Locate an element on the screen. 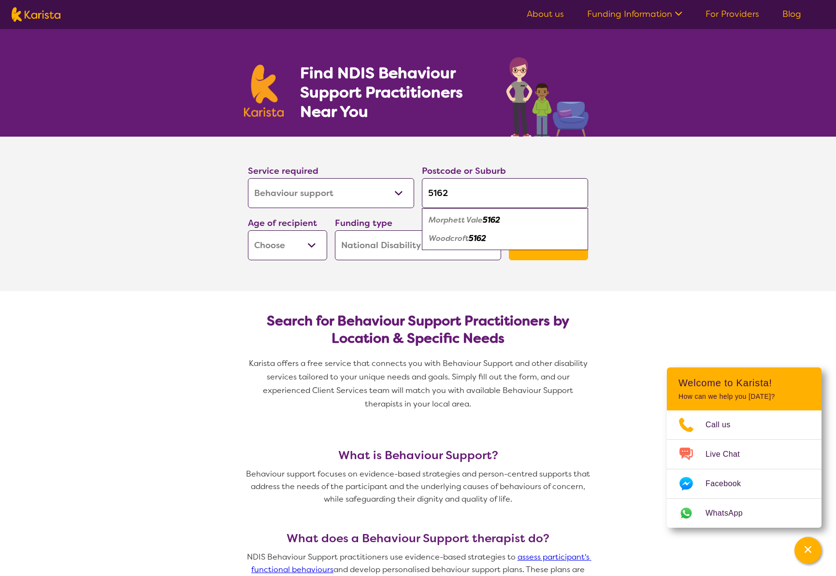 The width and height of the screenshot is (836, 576). h2: Search for Behaviour Support Practitioners by Location & Specific Needs is located at coordinates (418, 330).